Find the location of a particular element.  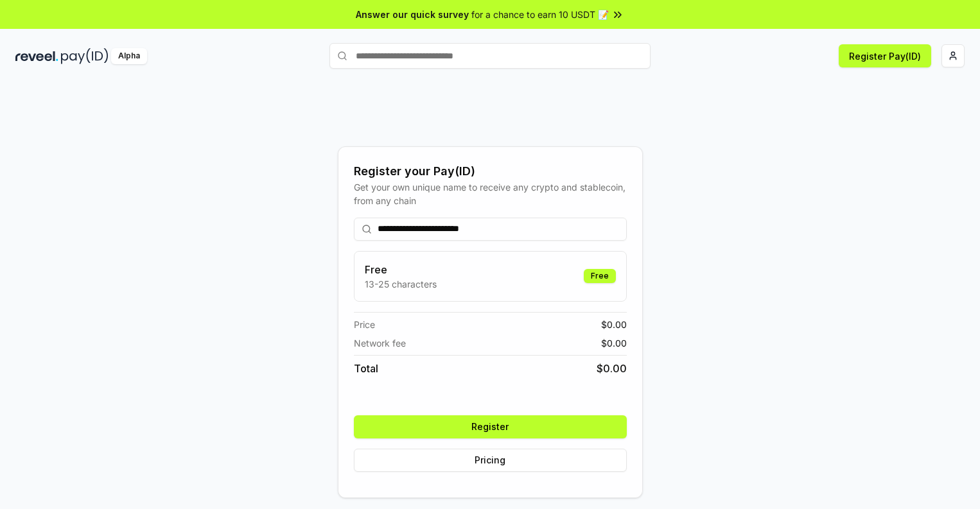

div: Register your Pay(ID) is located at coordinates (490, 171).